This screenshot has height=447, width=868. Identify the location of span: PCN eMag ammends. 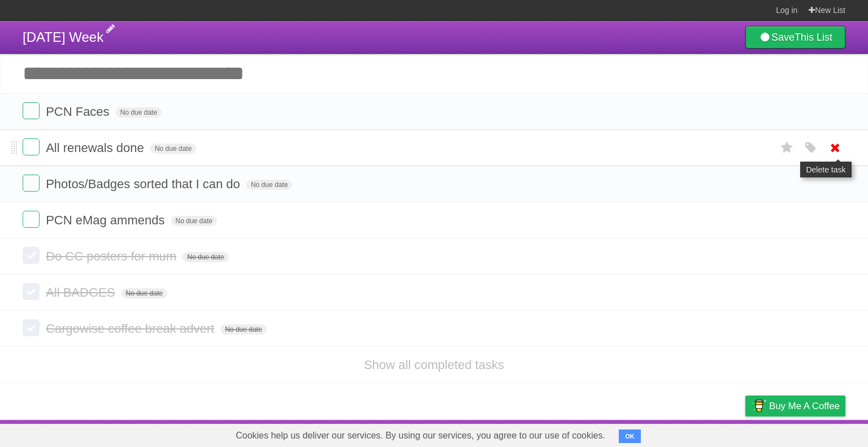
(106, 220).